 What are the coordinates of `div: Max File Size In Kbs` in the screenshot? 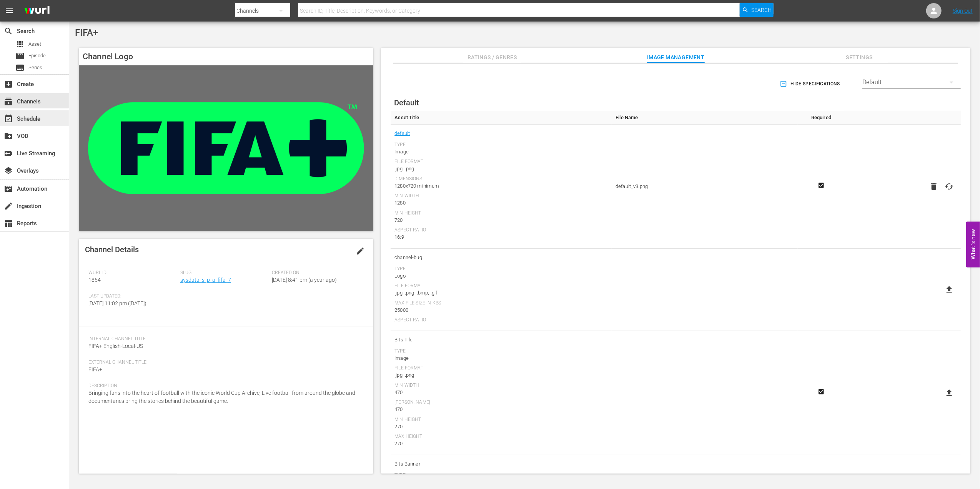 It's located at (500, 304).